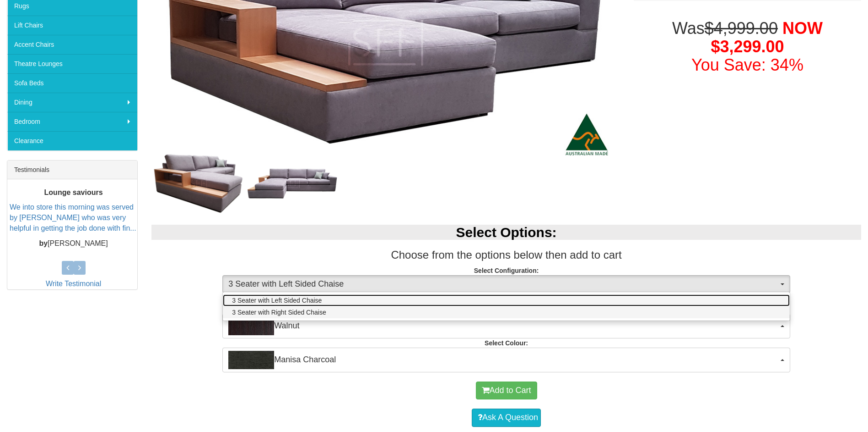 Image resolution: width=868 pixels, height=432 pixels. Describe the element at coordinates (506, 284) in the screenshot. I see `button: 3 Seater with Left Sided Chaise` at that location.